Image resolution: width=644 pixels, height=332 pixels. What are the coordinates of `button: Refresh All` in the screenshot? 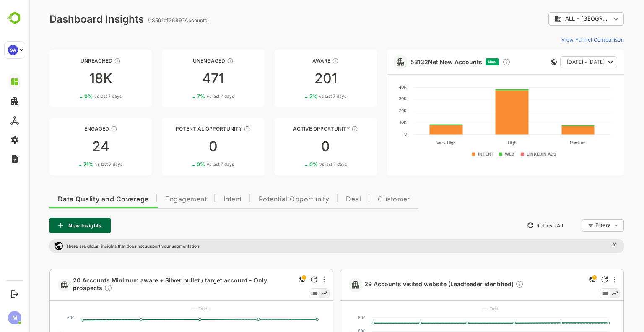 It's located at (516, 226).